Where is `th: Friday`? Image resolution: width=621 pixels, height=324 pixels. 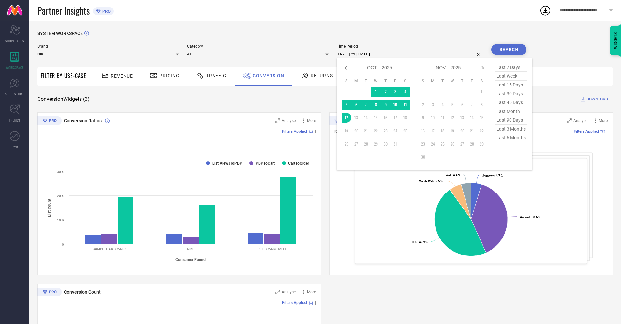 th: Friday is located at coordinates (472, 81).